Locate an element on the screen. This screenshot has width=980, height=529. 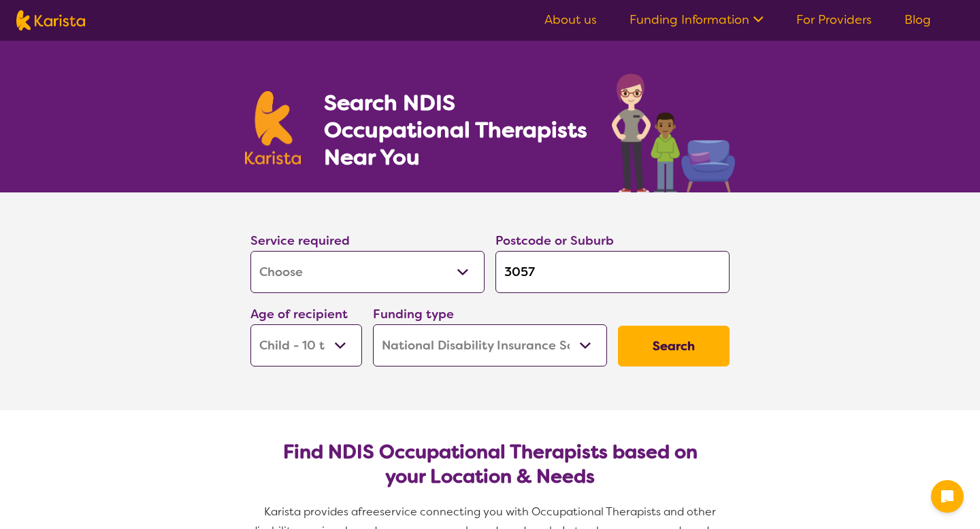
label: Service required is located at coordinates (300, 241).